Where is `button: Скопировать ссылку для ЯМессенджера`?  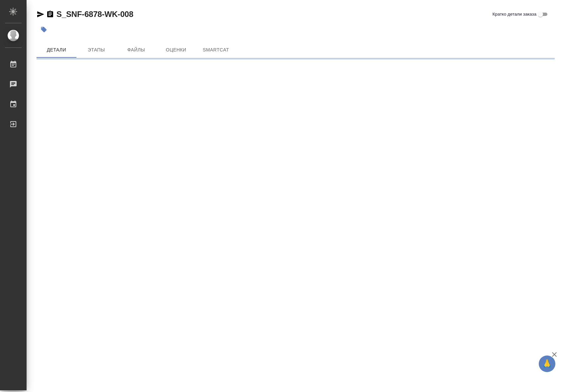
button: Скопировать ссылку для ЯМессенджера is located at coordinates (41, 14).